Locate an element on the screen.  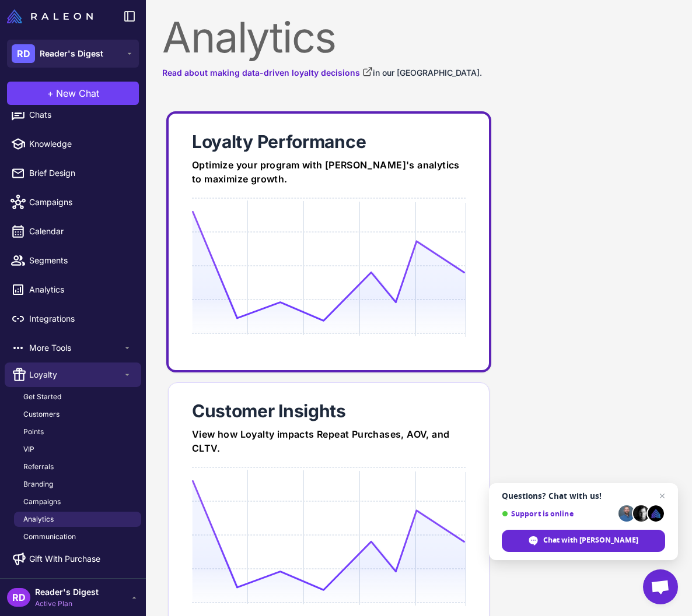
a: Points is located at coordinates (78, 432).